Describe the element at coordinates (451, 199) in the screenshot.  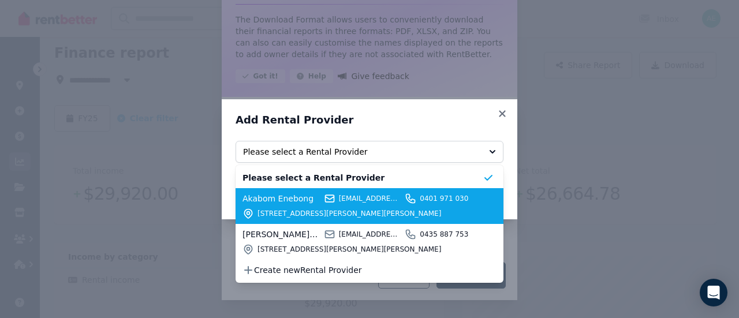
I see `span: 0401 971 030` at that location.